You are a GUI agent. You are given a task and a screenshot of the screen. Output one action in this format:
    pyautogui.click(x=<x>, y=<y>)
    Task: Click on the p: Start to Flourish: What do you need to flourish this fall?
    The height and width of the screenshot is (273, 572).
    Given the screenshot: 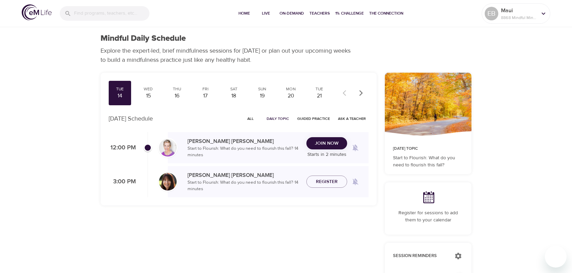 What is the action you would take?
    pyautogui.click(x=428, y=162)
    